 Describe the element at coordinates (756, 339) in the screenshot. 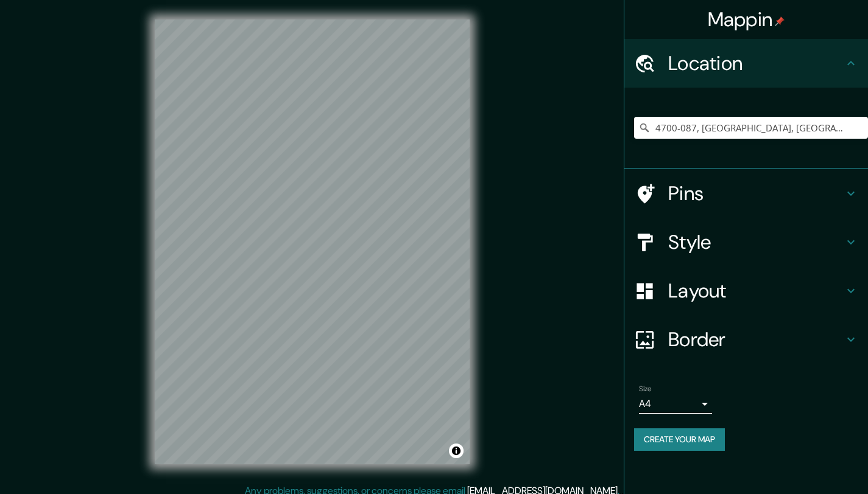

I see `h4: Border` at that location.